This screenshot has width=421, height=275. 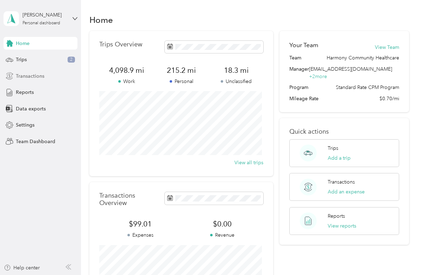 I want to click on span: Transactions, so click(x=30, y=76).